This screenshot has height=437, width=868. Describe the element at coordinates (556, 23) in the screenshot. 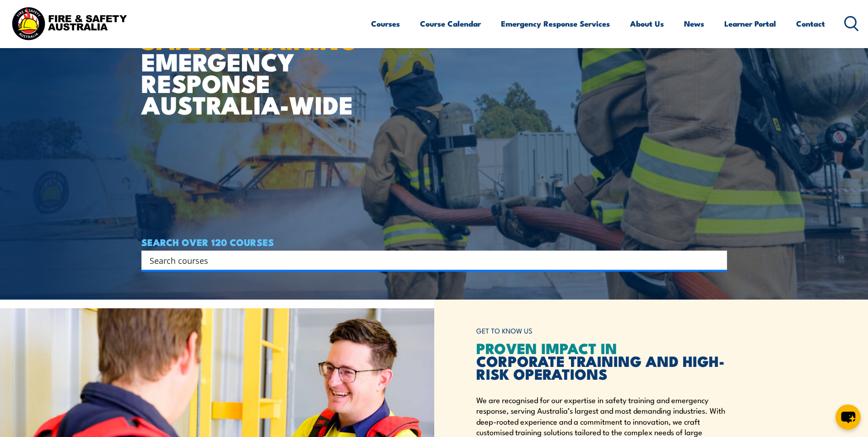

I see `a: Emergency Response Services` at that location.